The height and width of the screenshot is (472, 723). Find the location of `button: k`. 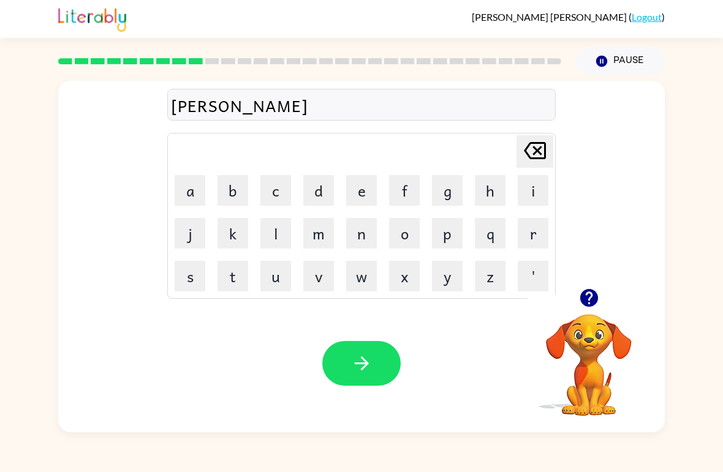

button: k is located at coordinates (233, 233).